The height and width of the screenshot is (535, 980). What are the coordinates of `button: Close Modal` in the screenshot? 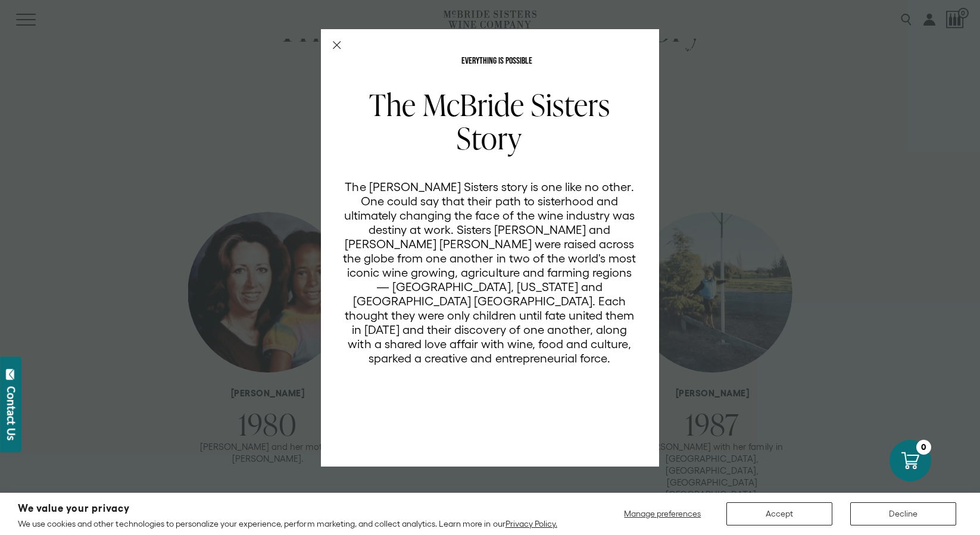 It's located at (337, 45).